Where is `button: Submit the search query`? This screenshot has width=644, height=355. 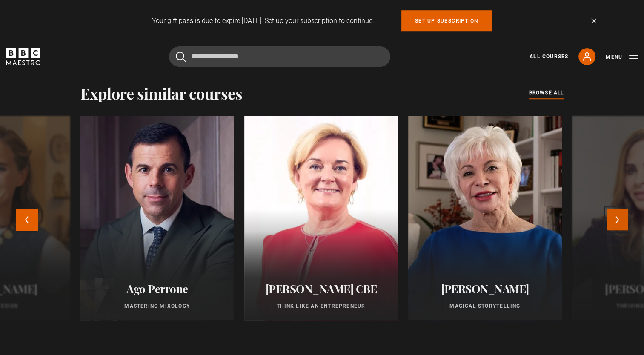
button: Submit the search query is located at coordinates (181, 56).